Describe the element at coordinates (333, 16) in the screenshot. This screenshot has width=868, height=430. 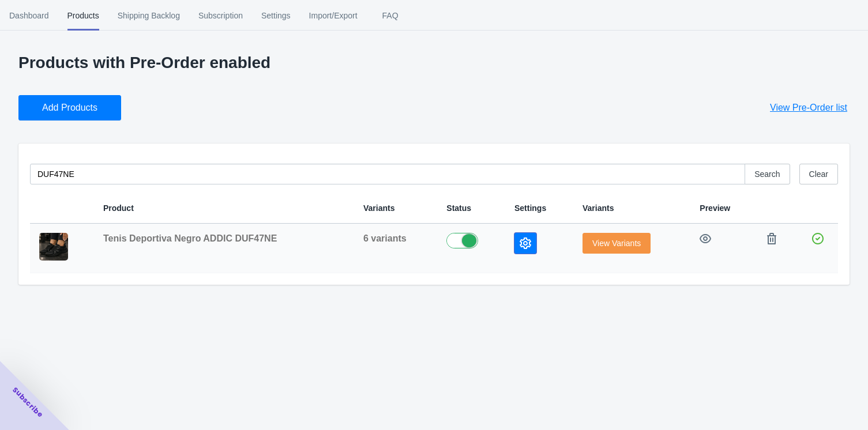
I see `span: Import/Export` at that location.